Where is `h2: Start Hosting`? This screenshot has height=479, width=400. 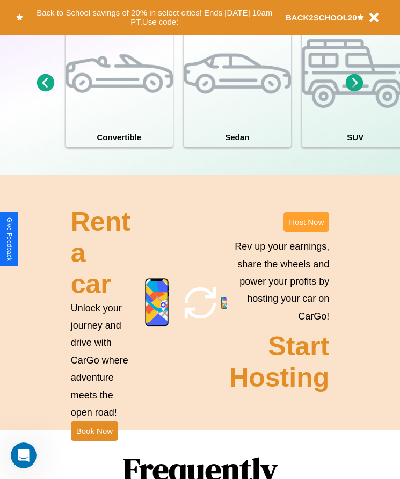 h2: Start Hosting is located at coordinates (279, 362).